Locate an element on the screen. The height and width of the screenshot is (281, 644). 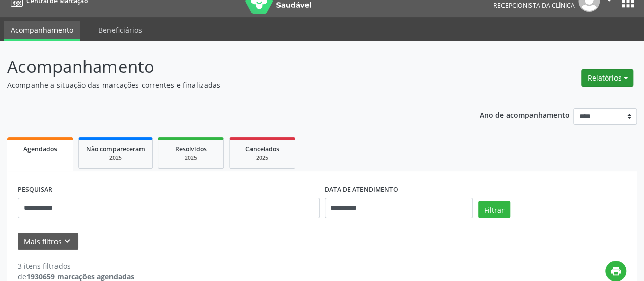
span: Agendados is located at coordinates (40, 149).